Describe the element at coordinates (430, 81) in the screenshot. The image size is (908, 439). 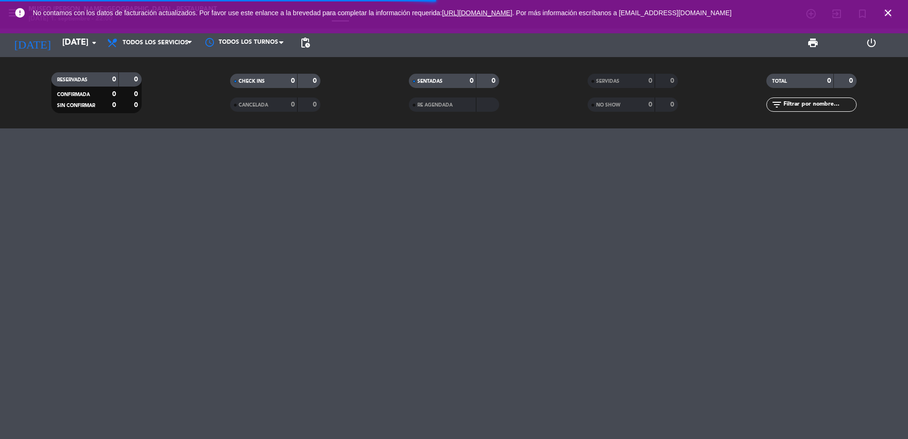
I see `span: SENTADAS` at that location.